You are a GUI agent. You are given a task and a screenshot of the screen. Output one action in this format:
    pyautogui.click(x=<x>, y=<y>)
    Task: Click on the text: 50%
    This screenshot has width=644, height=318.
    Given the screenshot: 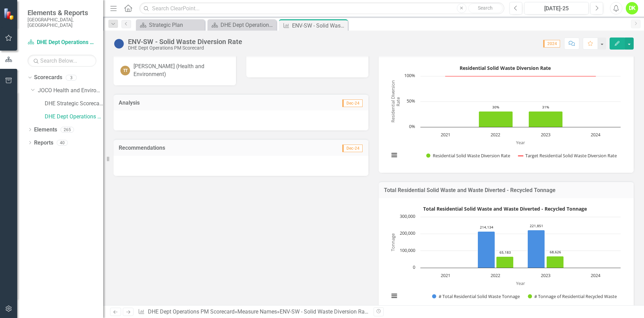 What is the action you would take?
    pyautogui.click(x=411, y=101)
    